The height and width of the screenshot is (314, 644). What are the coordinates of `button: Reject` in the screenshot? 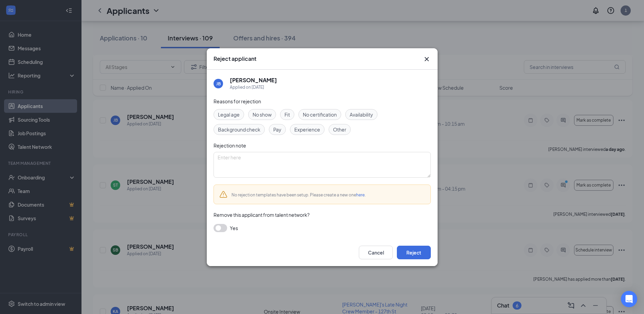 It's located at (414, 253).